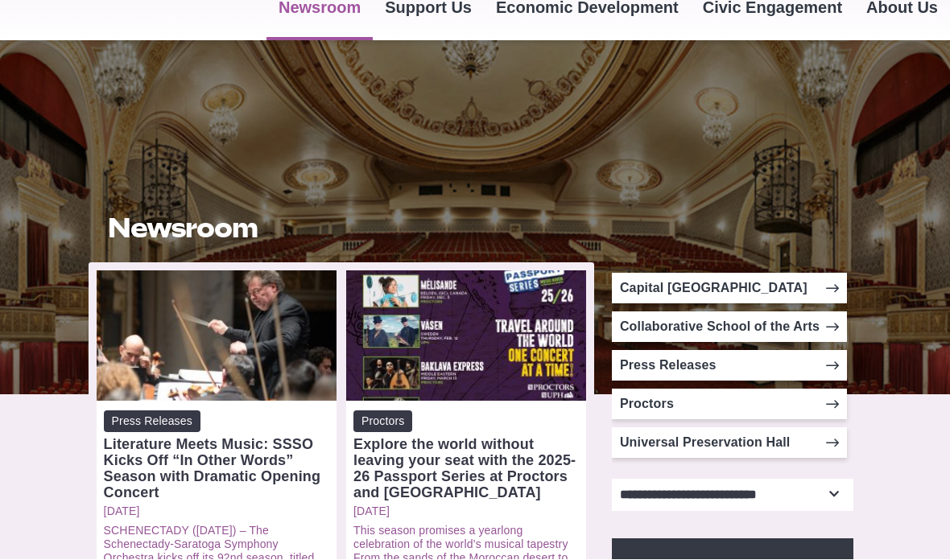 The height and width of the screenshot is (560, 950). I want to click on a: Press Releases, so click(729, 366).